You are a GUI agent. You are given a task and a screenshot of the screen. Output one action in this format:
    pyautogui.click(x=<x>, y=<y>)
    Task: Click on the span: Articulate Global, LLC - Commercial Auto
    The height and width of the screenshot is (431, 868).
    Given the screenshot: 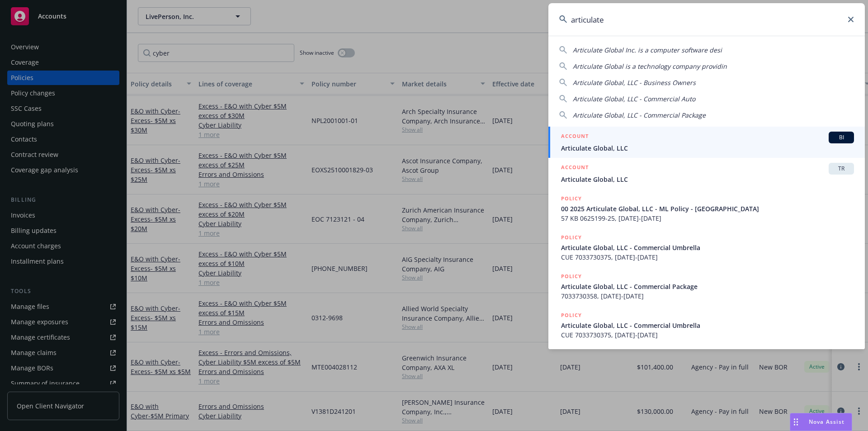 What is the action you would take?
    pyautogui.click(x=634, y=99)
    